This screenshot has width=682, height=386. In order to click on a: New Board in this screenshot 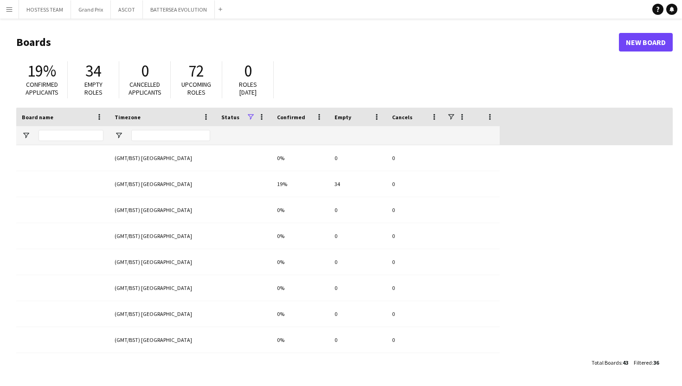, I will do `click(646, 42)`.